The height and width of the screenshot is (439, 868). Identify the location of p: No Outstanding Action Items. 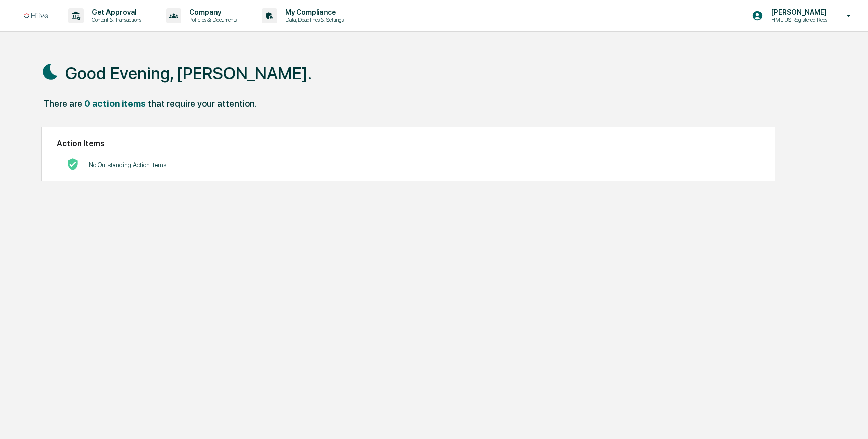
(128, 165).